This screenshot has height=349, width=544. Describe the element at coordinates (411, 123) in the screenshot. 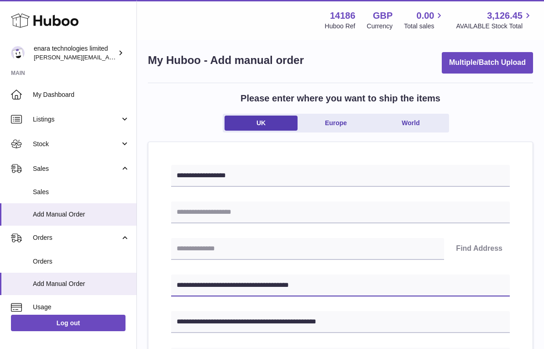

I see `a: World` at that location.